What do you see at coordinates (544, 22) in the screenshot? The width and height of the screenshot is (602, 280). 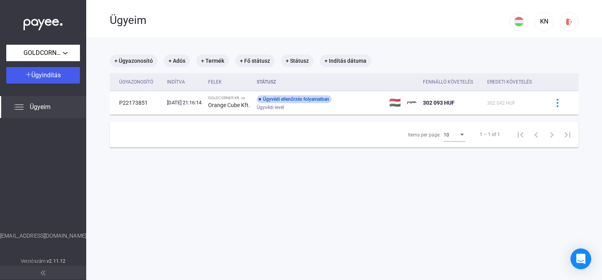 I see `button: KN` at bounding box center [544, 22].